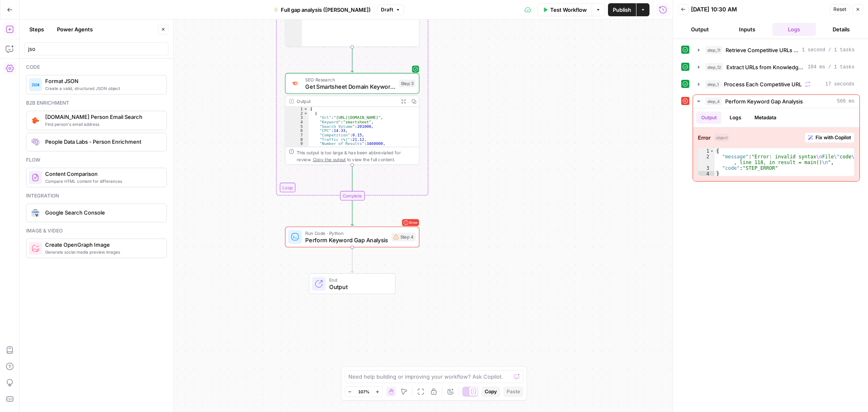  What do you see at coordinates (721, 137) in the screenshot?
I see `span: object` at bounding box center [721, 137].